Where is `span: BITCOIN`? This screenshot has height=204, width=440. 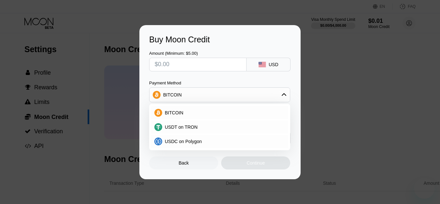 span: BITCOIN is located at coordinates (174, 113).